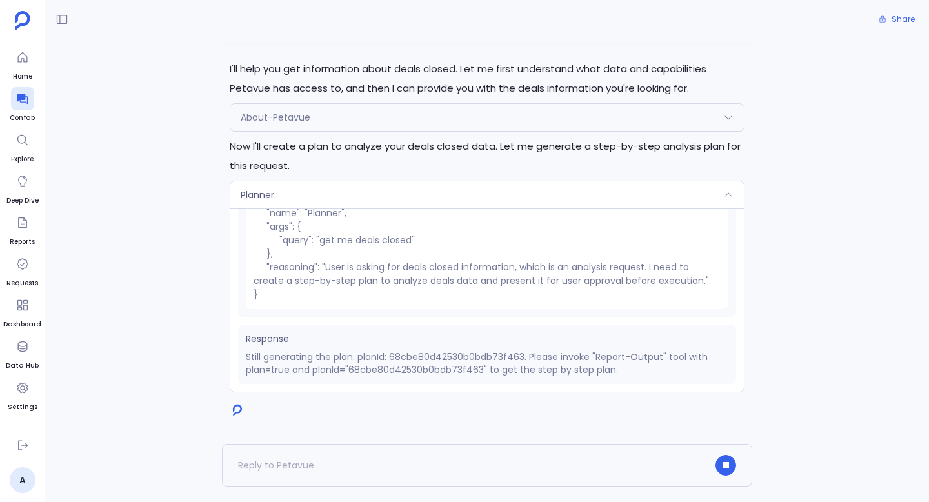 This screenshot has height=502, width=929. What do you see at coordinates (23, 480) in the screenshot?
I see `a: A` at bounding box center [23, 480].